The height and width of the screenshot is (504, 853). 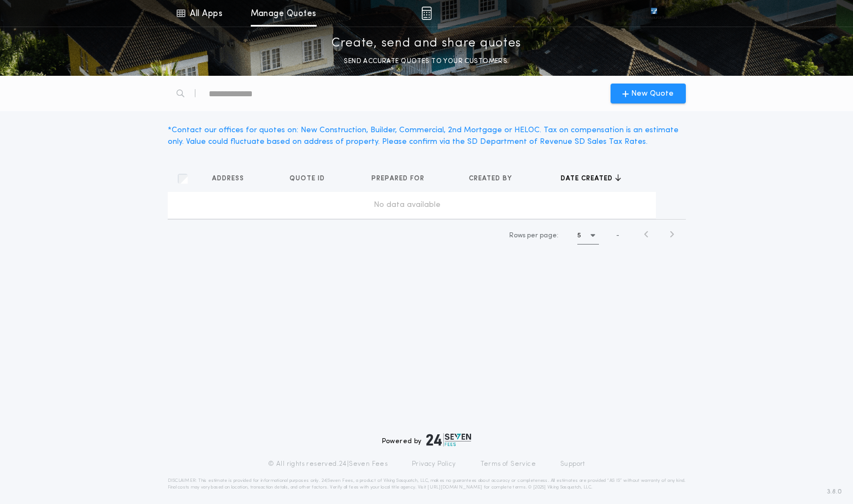 What do you see at coordinates (588, 179) in the screenshot?
I see `span: Date created` at bounding box center [588, 179].